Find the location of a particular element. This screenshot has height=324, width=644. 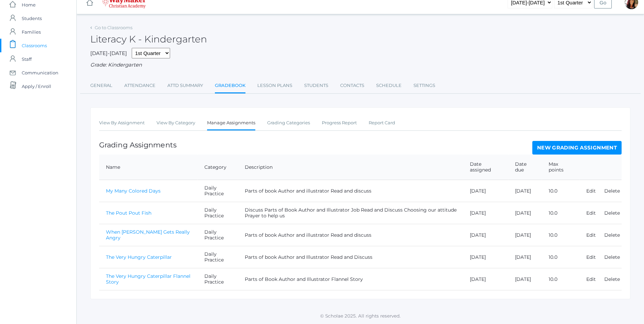

a: View By Assignment is located at coordinates (122, 123).